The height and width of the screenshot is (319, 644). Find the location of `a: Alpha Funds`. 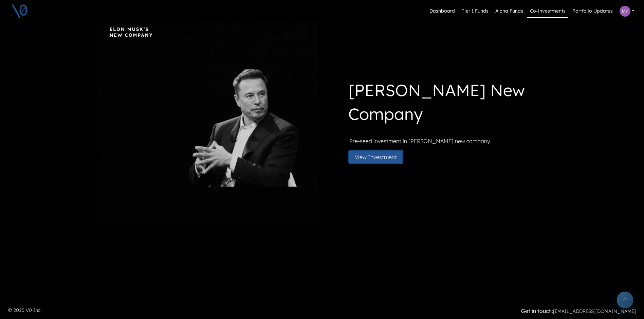

a: Alpha Funds is located at coordinates (510, 11).